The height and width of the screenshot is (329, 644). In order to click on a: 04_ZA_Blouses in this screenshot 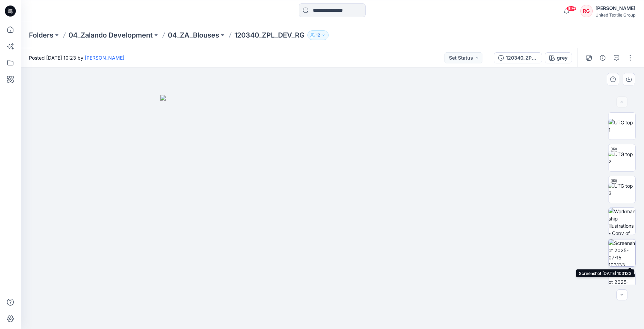, I will do `click(193, 35)`.